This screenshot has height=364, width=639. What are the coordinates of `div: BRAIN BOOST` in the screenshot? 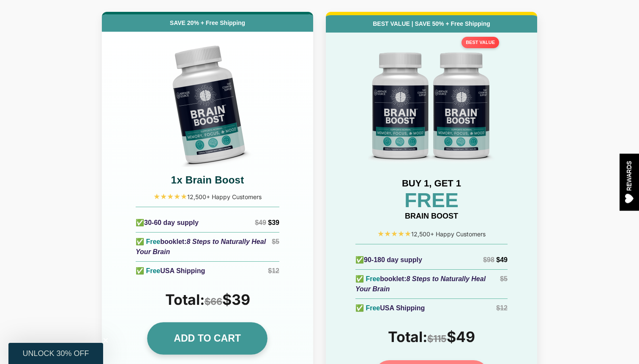 It's located at (431, 216).